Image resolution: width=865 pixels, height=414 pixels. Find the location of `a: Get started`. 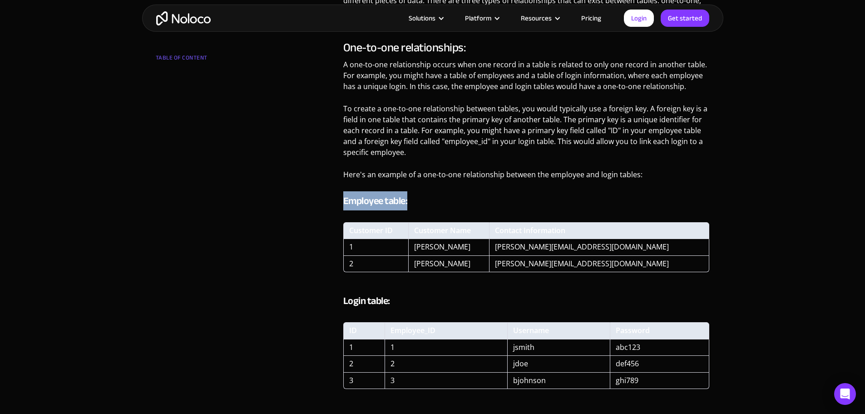

a: Get started is located at coordinates (685, 18).